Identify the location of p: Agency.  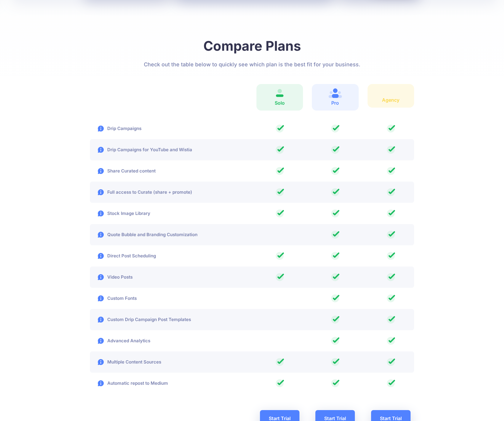
(391, 100).